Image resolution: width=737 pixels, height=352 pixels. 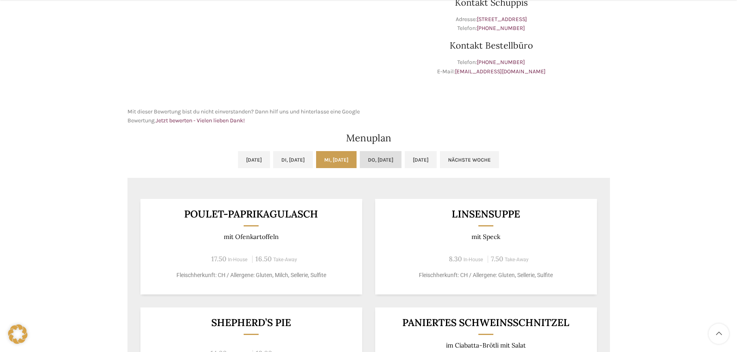 I want to click on h3: Shepherd’s Pie, so click(x=251, y=322).